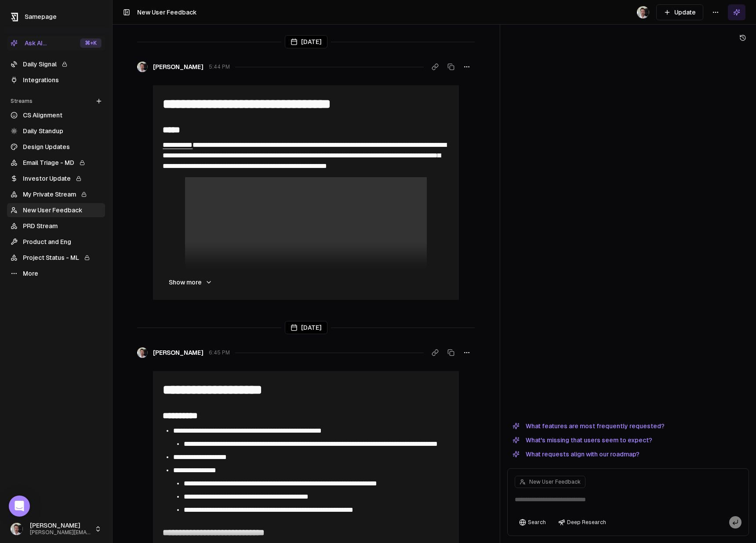 The width and height of the screenshot is (756, 543). What do you see at coordinates (219, 353) in the screenshot?
I see `span: 6:45 PM` at bounding box center [219, 353].